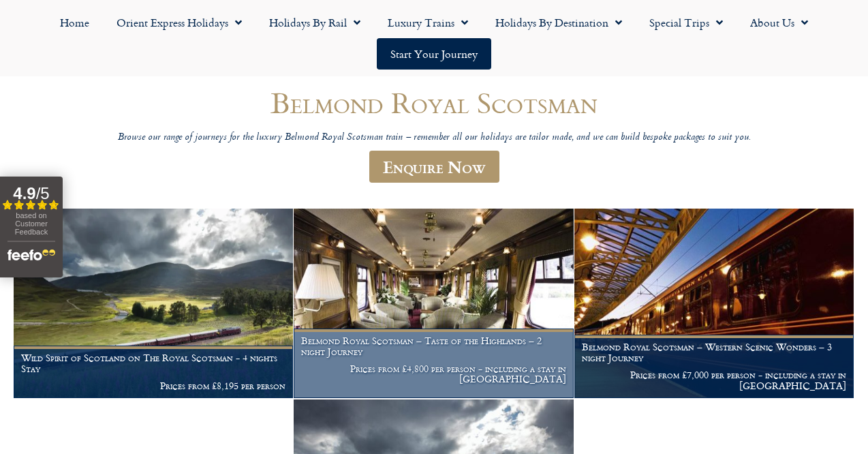  What do you see at coordinates (434, 346) in the screenshot?
I see `h1: Belmond Royal Scotsman – Taste of the Highlands – 2 night Journey` at bounding box center [434, 346].